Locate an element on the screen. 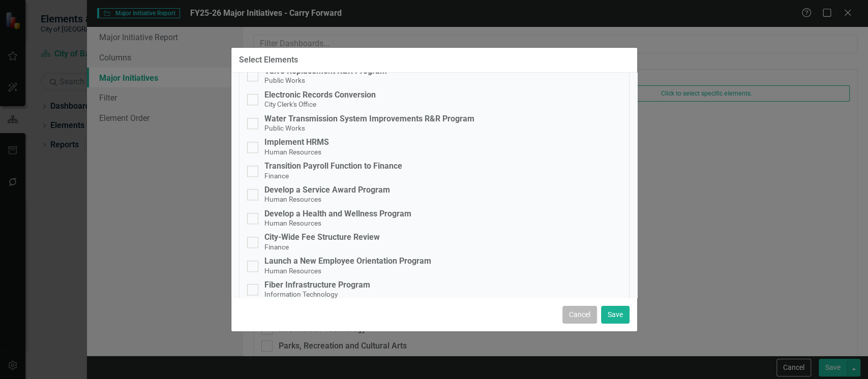  button: Save is located at coordinates (615, 314).